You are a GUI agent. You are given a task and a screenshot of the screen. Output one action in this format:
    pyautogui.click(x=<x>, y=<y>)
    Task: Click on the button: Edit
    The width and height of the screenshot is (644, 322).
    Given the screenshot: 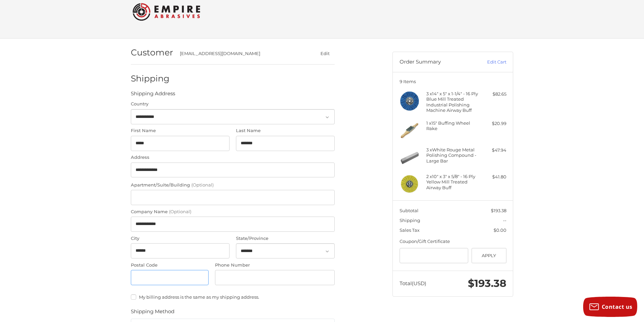 What is the action you would take?
    pyautogui.click(x=325, y=53)
    